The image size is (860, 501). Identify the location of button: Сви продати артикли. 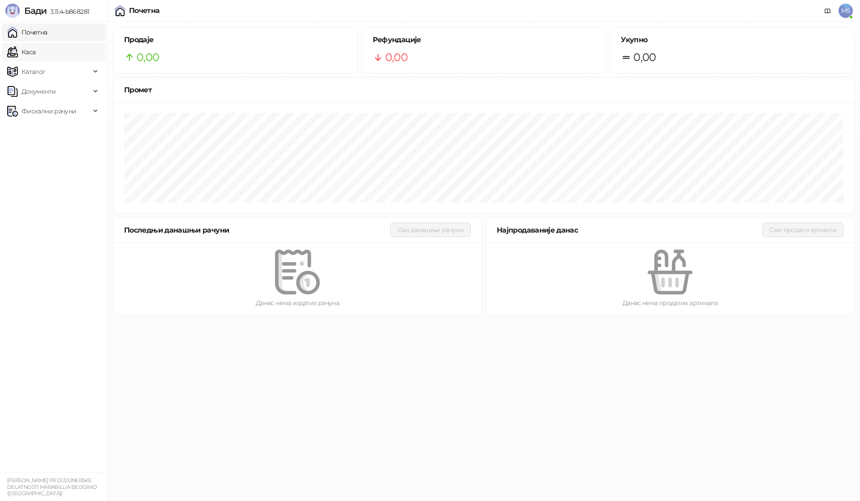
(803, 230).